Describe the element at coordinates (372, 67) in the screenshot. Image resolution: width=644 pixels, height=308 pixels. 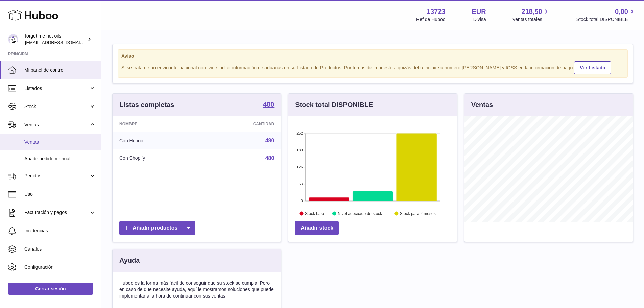
I see `div: Si se trata de un envío internacional no olvide incluir información de aduanas en su Listado de P...` at that location.